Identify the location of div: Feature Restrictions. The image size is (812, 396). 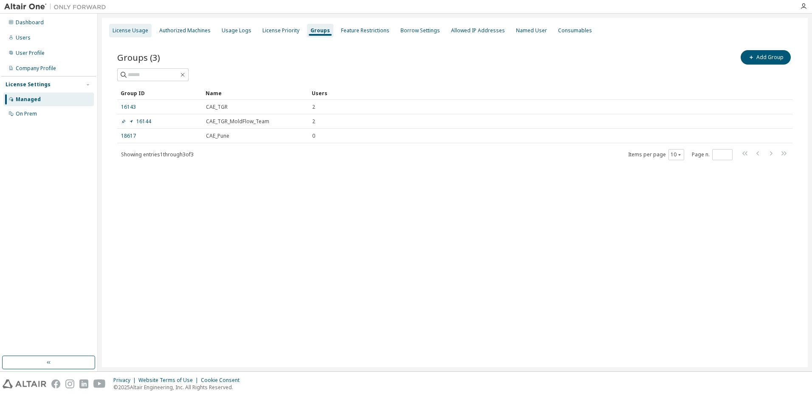
(365, 31).